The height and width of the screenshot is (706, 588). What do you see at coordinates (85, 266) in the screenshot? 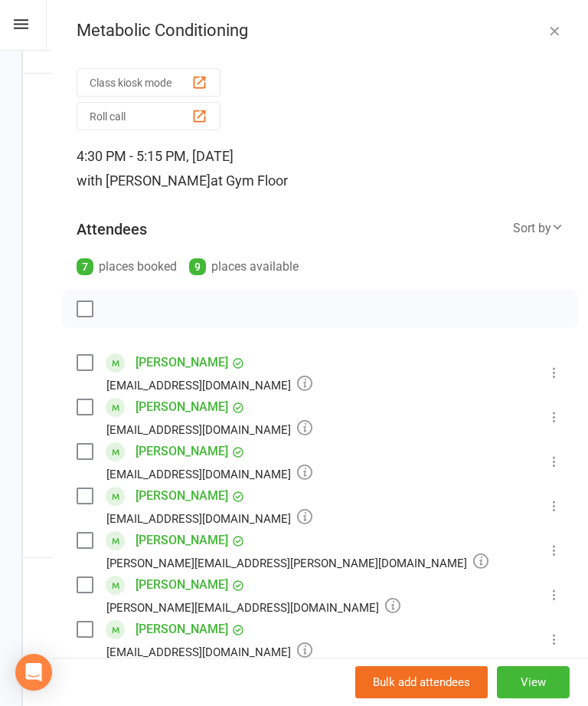
I see `div: 7` at bounding box center [85, 266].